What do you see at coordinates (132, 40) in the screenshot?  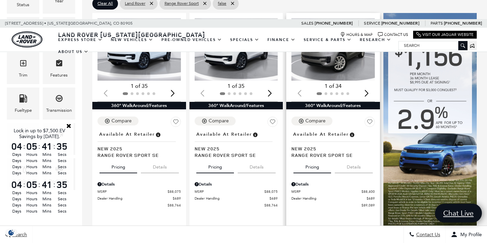 I see `a: New Vehicles` at bounding box center [132, 40].